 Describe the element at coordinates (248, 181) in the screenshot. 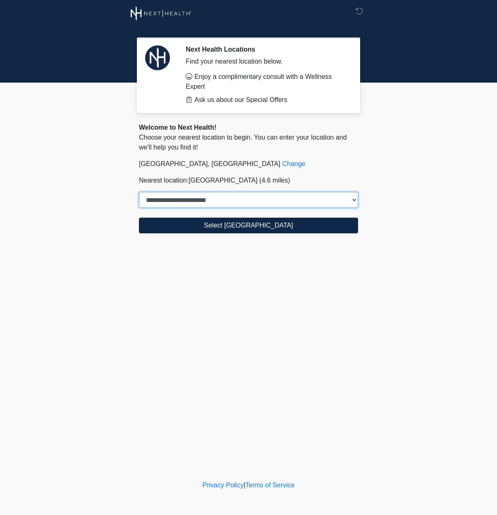

I see `p: Nearest location:` at that location.